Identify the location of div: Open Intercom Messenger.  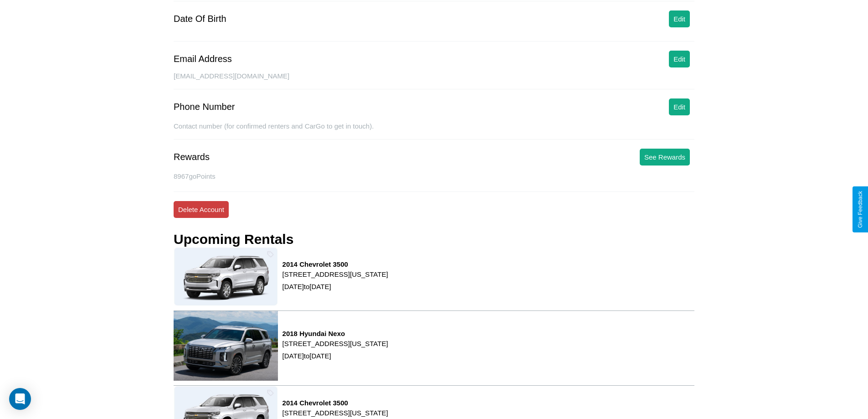
(20, 399).